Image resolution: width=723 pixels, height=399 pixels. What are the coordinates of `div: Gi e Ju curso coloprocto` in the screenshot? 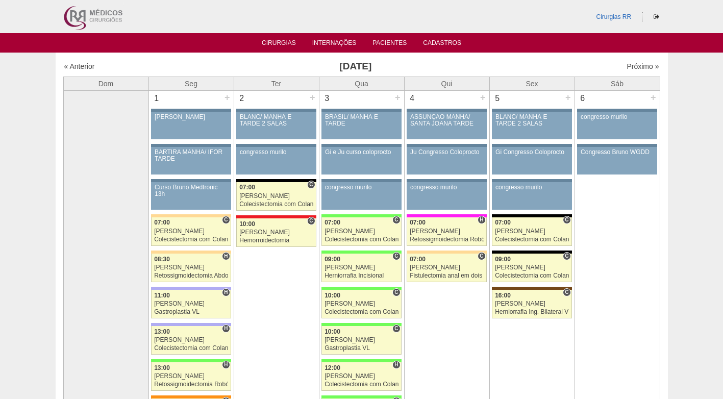 It's located at (361, 152).